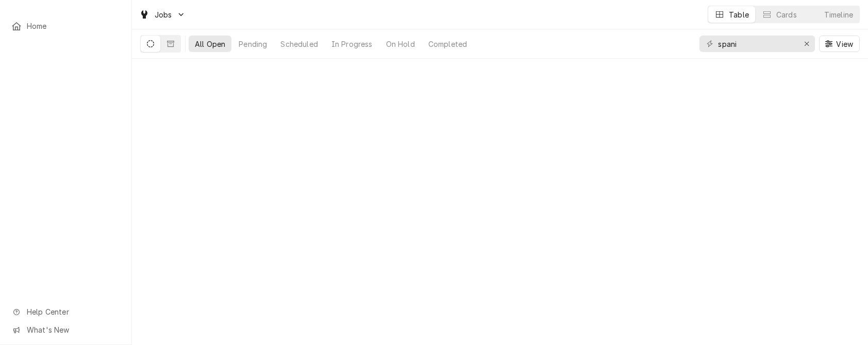 The image size is (868, 345). I want to click on div: In Progress, so click(352, 44).